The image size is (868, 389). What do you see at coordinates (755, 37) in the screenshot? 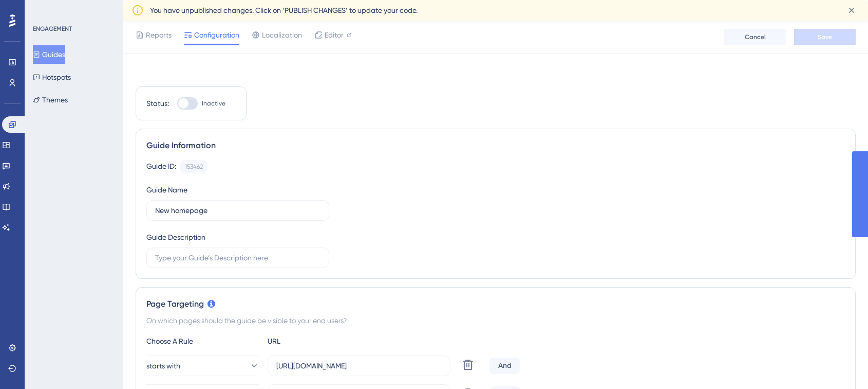
I see `span: Cancel` at bounding box center [755, 37].